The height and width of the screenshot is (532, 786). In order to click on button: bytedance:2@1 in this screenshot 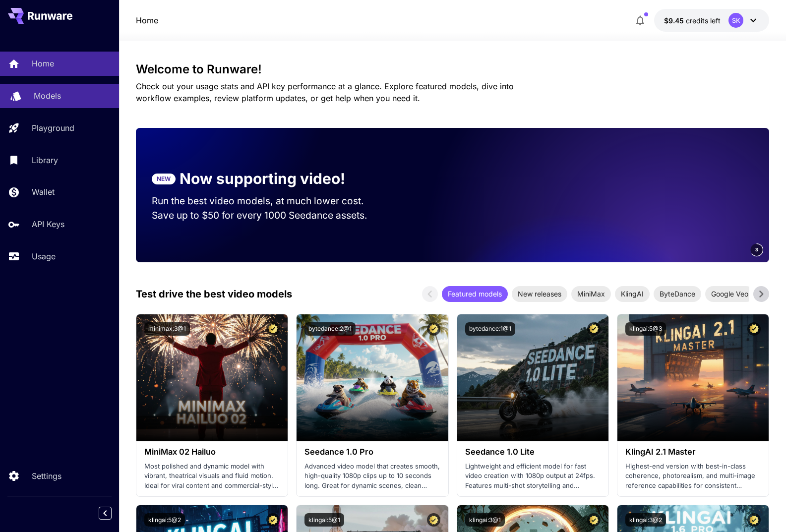, I will do `click(329, 329)`.